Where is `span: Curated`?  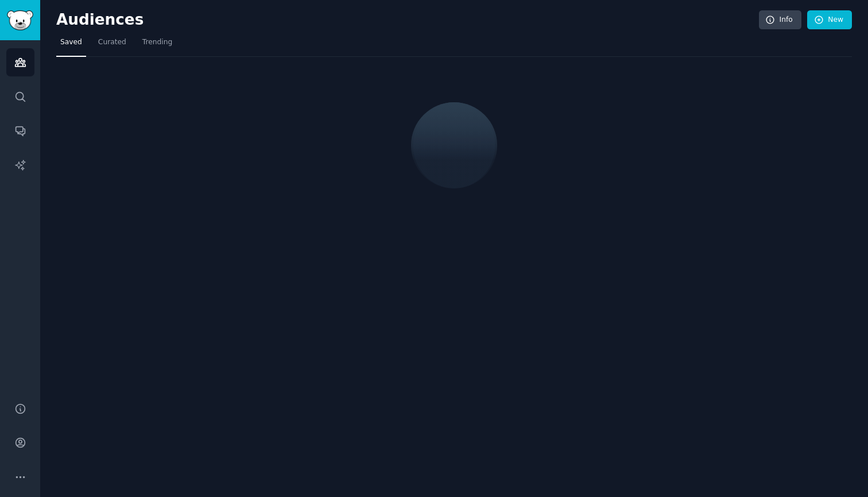
span: Curated is located at coordinates (112, 42).